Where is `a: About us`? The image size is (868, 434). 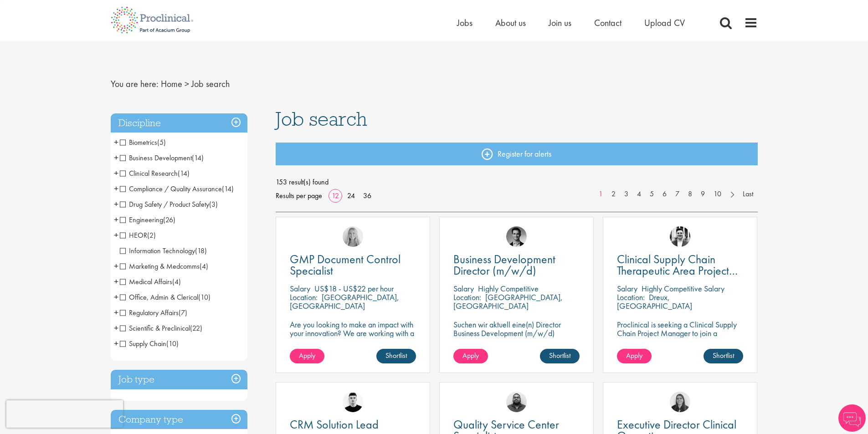
a: About us is located at coordinates (510, 23).